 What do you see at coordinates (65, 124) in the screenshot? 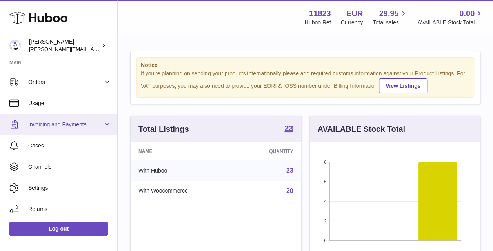
I see `span: Invoicing and Payments` at bounding box center [65, 124].